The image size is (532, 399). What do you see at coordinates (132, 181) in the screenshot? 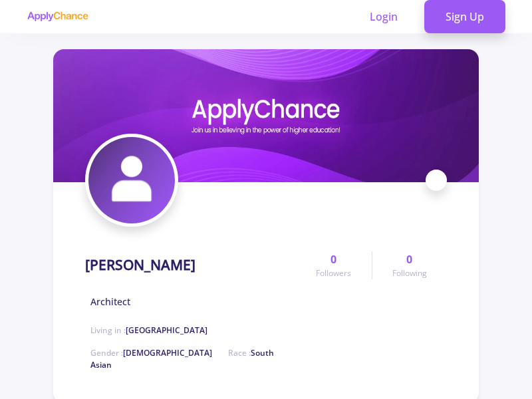
I see `img: Edris Seddiqiavatar` at bounding box center [132, 181].